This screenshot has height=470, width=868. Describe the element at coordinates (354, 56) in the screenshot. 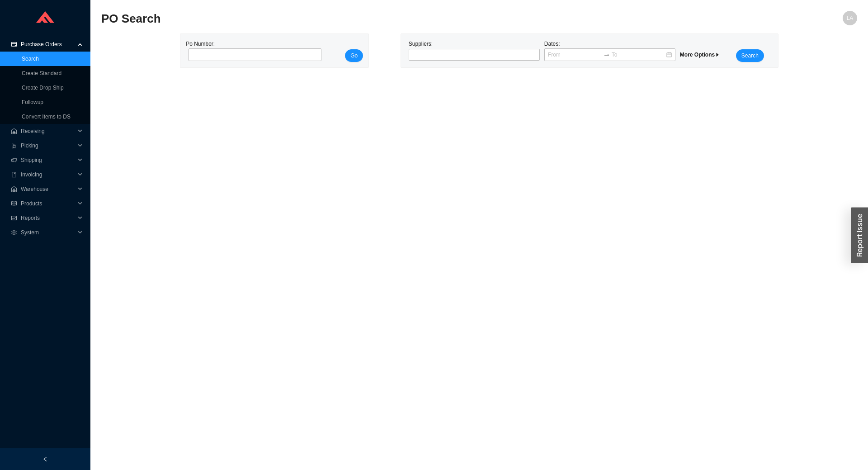

I see `span: Go` at that location.